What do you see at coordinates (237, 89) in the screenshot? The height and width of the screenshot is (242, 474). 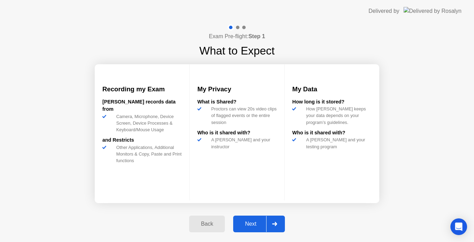 I see `h3: My Privacy` at bounding box center [237, 89].